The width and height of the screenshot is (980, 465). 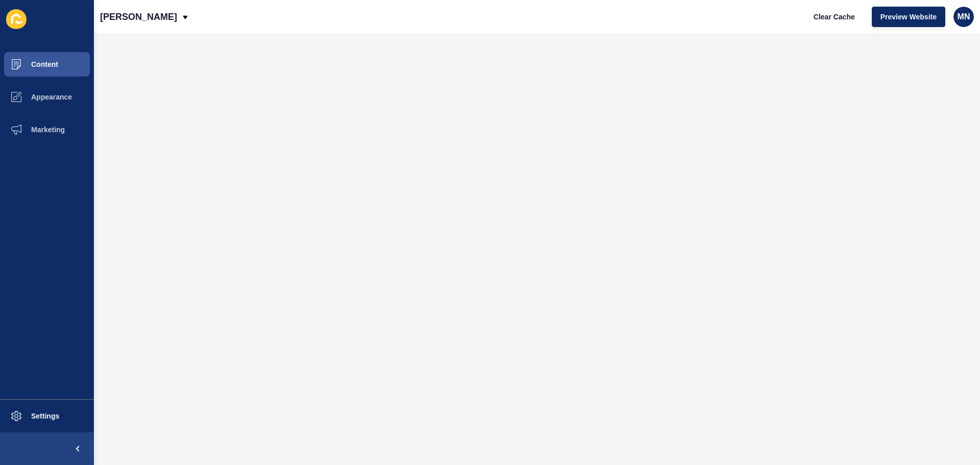 What do you see at coordinates (963, 17) in the screenshot?
I see `span: MN` at bounding box center [963, 17].